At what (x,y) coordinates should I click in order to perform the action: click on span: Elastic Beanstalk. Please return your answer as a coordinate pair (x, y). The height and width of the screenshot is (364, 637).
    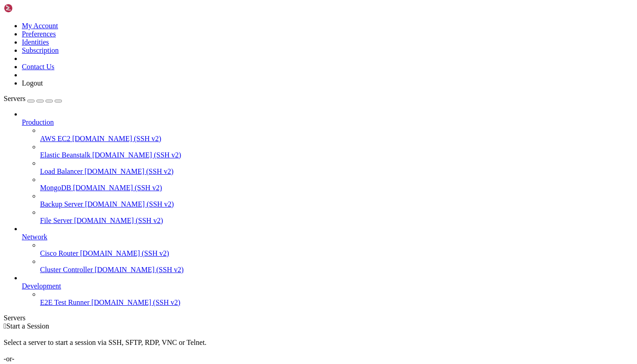
    Looking at the image, I should click on (65, 155).